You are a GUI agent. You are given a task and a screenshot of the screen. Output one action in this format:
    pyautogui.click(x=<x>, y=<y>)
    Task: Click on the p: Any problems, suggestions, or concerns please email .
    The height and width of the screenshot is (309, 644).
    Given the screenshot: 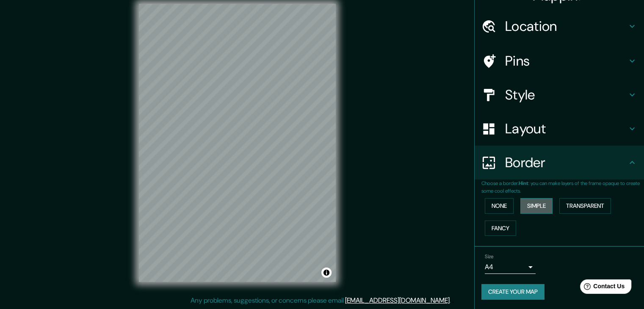 What is the action you would take?
    pyautogui.click(x=320, y=300)
    